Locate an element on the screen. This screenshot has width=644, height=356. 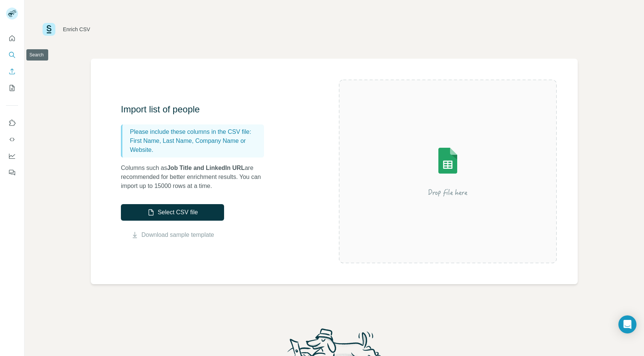
p: Columns such as are recommended for better enrichment results. You can import up to 15000 rows at... is located at coordinates (196, 177).